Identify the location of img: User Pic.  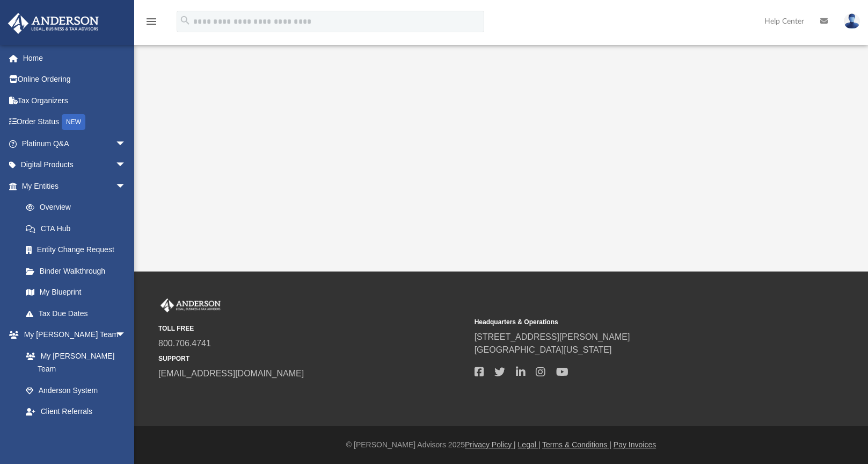
(852, 21).